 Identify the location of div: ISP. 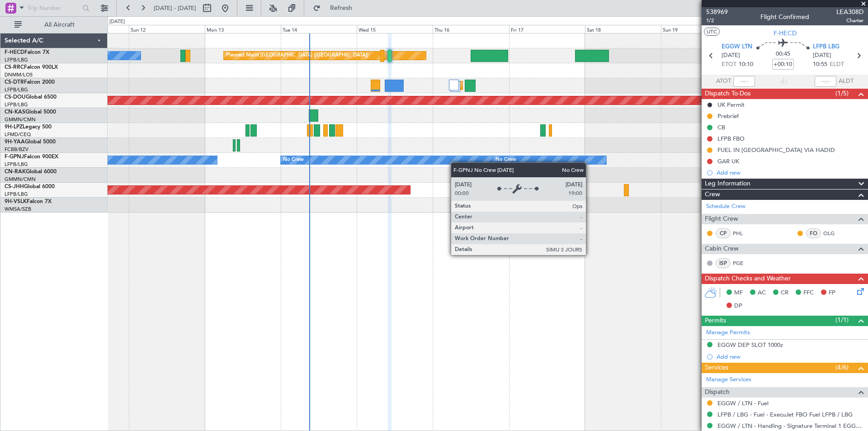
(723, 263).